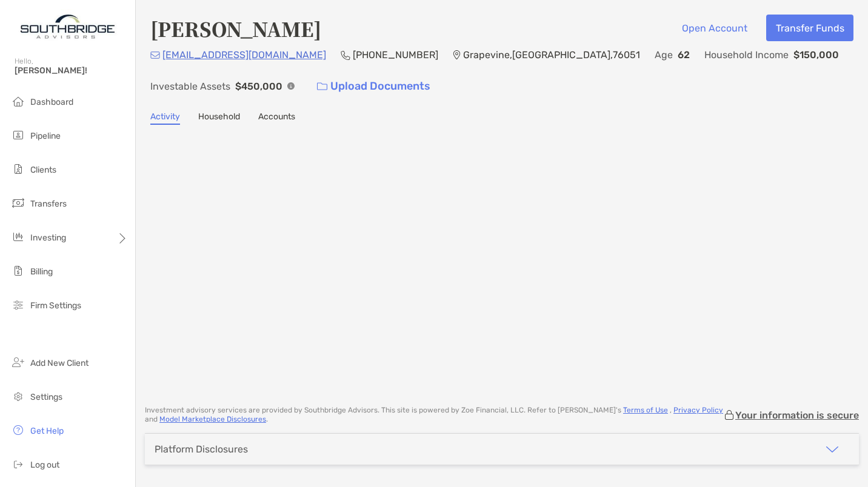  What do you see at coordinates (747, 55) in the screenshot?
I see `p: Household Income` at bounding box center [747, 55].